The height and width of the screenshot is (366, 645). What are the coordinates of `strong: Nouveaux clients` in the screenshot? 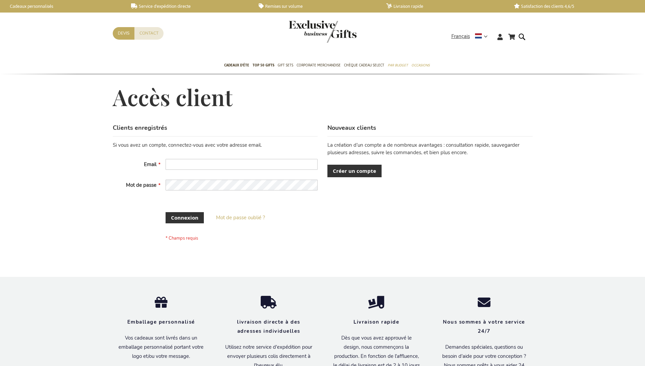 It's located at (352, 128).